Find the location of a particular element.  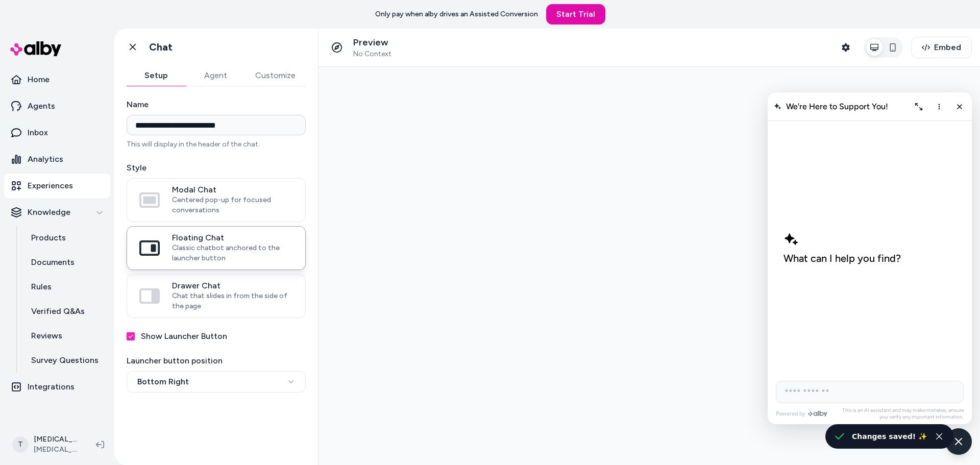

label: Name is located at coordinates (216, 105).